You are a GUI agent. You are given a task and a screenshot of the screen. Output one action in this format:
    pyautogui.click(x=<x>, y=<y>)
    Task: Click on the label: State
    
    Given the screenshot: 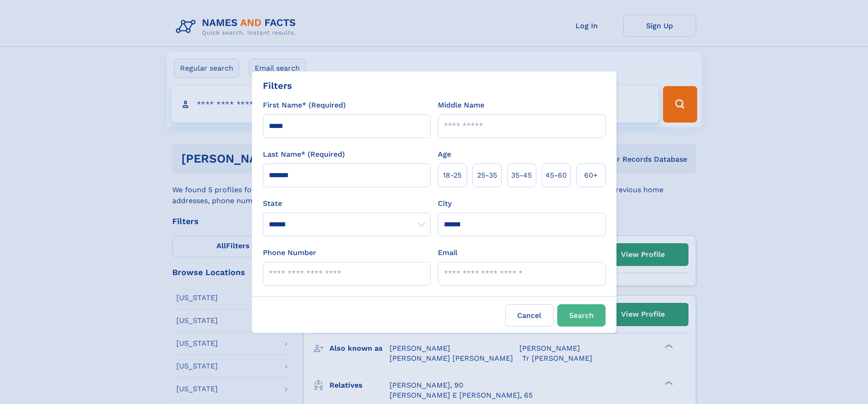 What is the action you would take?
    pyautogui.click(x=347, y=204)
    